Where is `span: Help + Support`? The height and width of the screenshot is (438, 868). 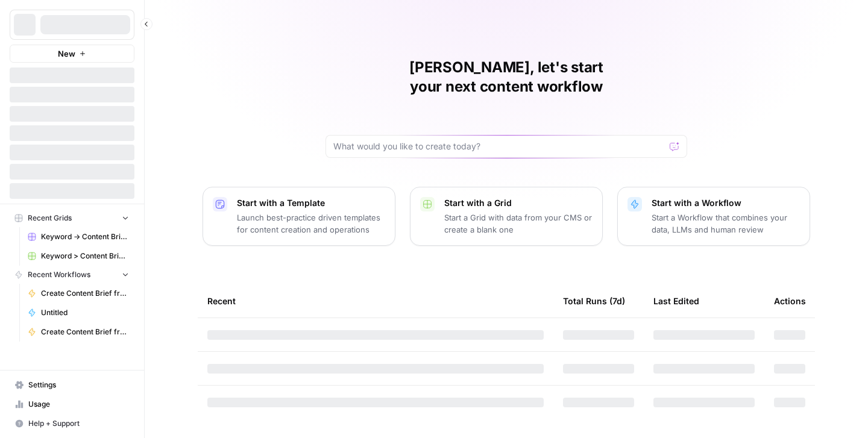
span: Help + Support is located at coordinates (78, 424).